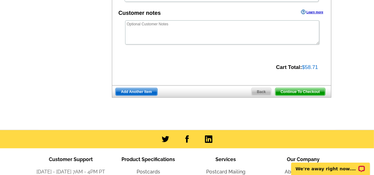 This screenshot has width=374, height=175. Describe the element at coordinates (261, 92) in the screenshot. I see `span: Back` at that location.